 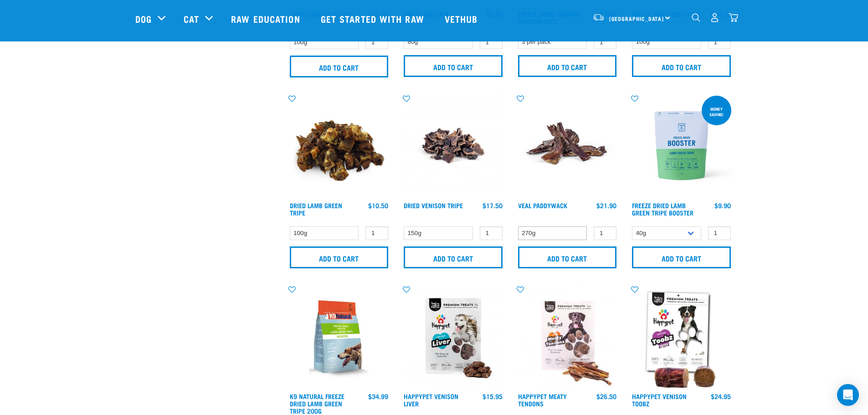 What do you see at coordinates (599, 17) in the screenshot?
I see `img: van-moving.png` at bounding box center [599, 17].